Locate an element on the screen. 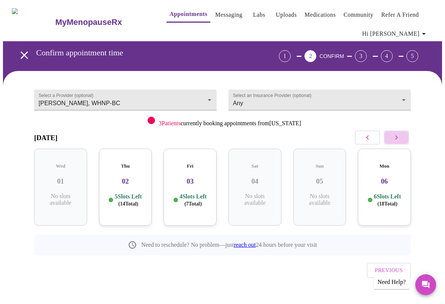 The height and width of the screenshot is (304, 445). button: Refer a Friend is located at coordinates (400, 15).